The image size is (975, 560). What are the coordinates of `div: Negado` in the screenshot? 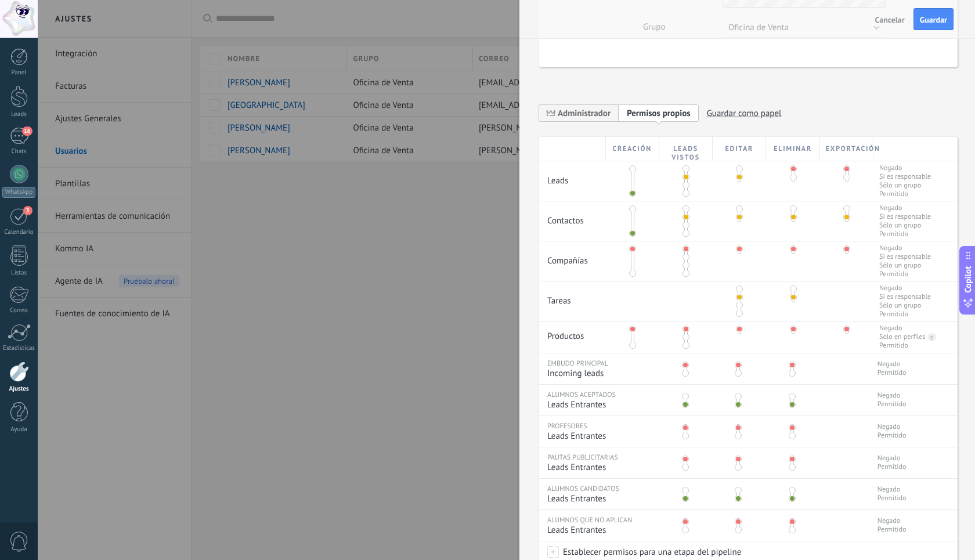 It's located at (891, 328).